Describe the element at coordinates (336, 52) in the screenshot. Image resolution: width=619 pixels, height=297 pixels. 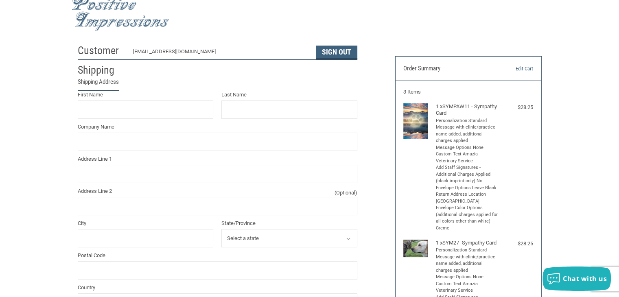
I see `button: Sign Out` at that location.